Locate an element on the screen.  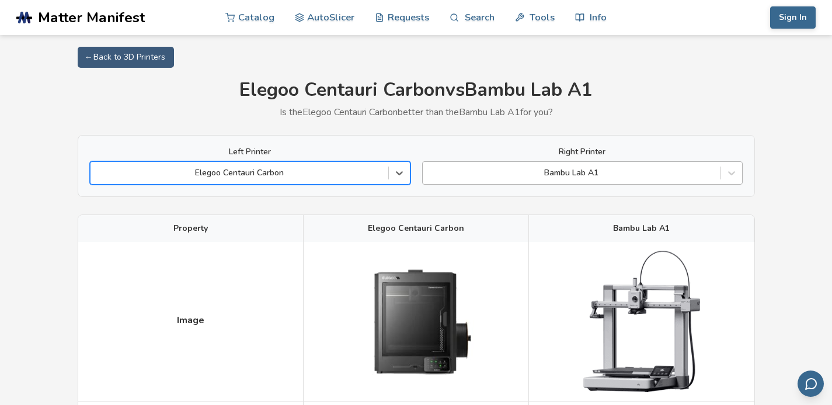
span: Bambu Lab A1 is located at coordinates (641, 228).